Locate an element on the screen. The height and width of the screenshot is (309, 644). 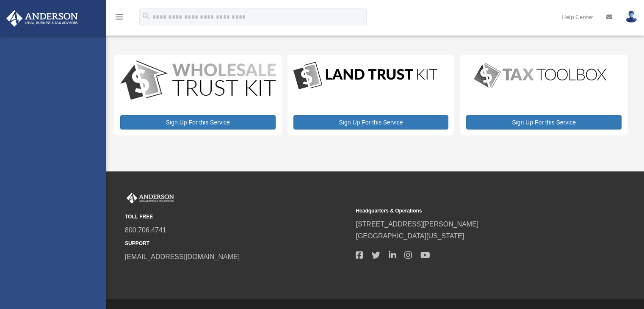
i: search is located at coordinates (146, 16).